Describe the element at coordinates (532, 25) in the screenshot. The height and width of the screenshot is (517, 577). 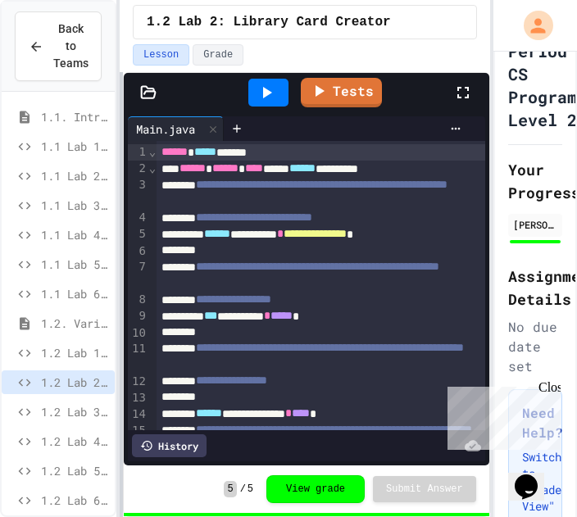
I see `div: My Account` at that location.